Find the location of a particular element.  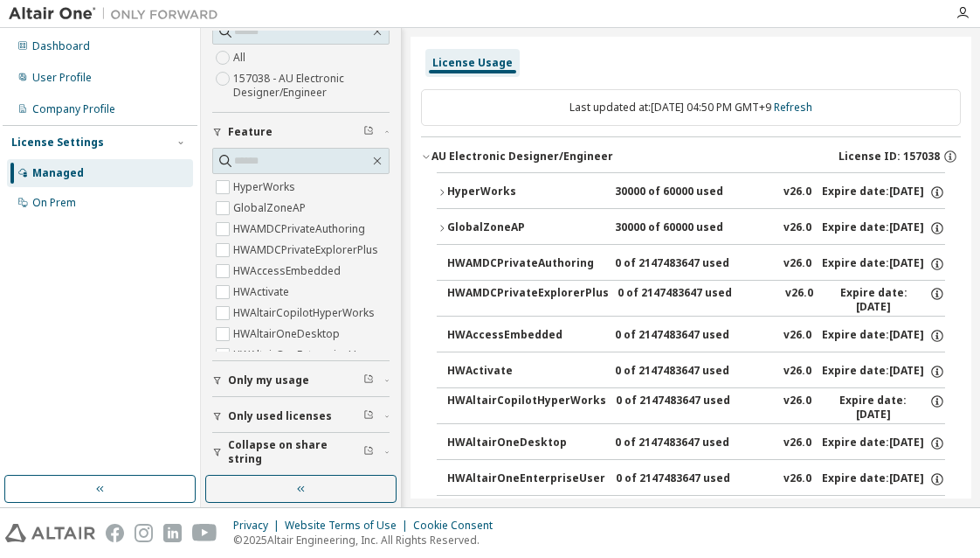

img: altair_logo.svg is located at coordinates (50, 532).